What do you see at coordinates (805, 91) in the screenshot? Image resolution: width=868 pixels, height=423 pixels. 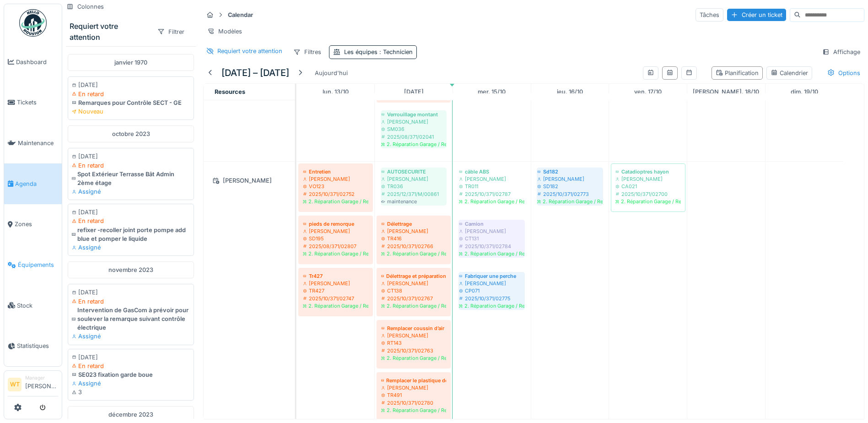 I see `a: 19 octobre 2025` at bounding box center [805, 91].